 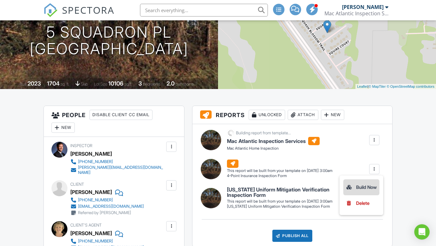 I want to click on div: Disable Client CC Email, so click(x=121, y=115).